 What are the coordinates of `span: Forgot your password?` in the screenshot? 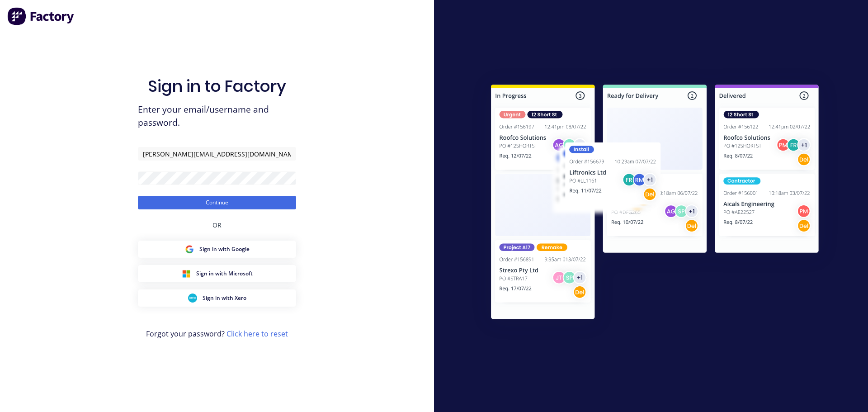 It's located at (217, 333).